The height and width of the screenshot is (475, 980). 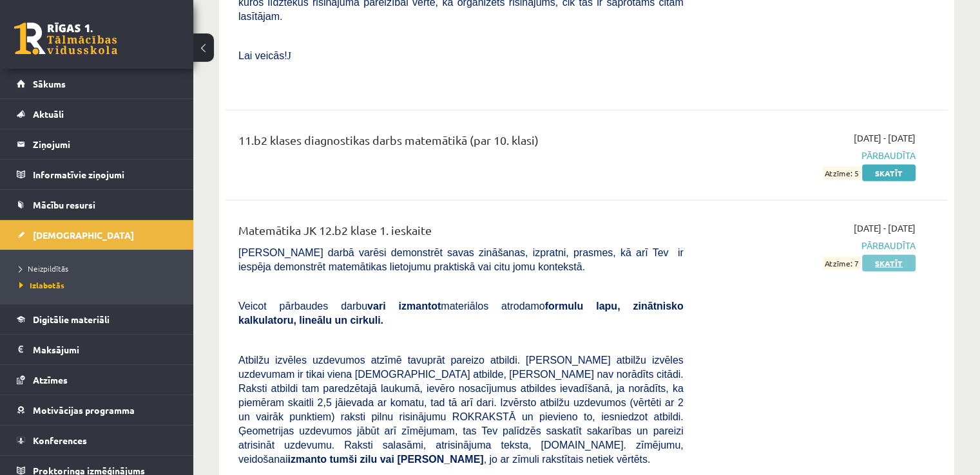 I want to click on a: Izlabotās, so click(x=100, y=285).